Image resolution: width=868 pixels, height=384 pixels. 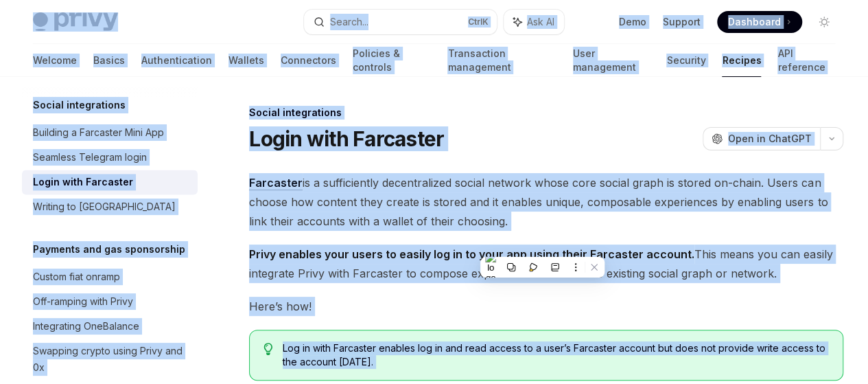 I want to click on span: is a sufficiently decentralized social network whose core social graph is stored on-chain. Users ..., so click(x=546, y=202).